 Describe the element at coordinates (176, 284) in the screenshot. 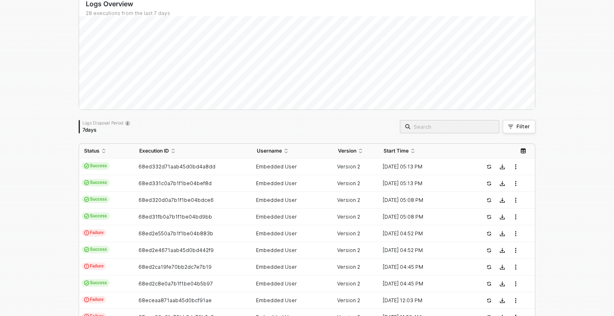

I see `span: 68ed2c8e0a7b1f1be04b5b97` at that location.